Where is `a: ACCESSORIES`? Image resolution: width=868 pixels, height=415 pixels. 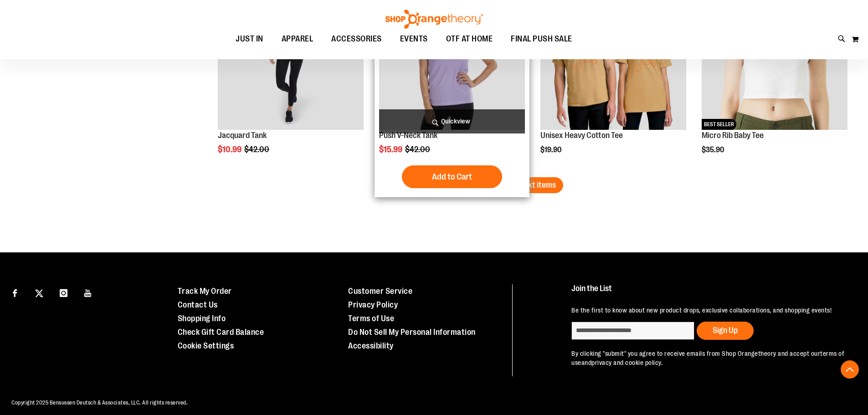
a: ACCESSORIES is located at coordinates (357, 39).